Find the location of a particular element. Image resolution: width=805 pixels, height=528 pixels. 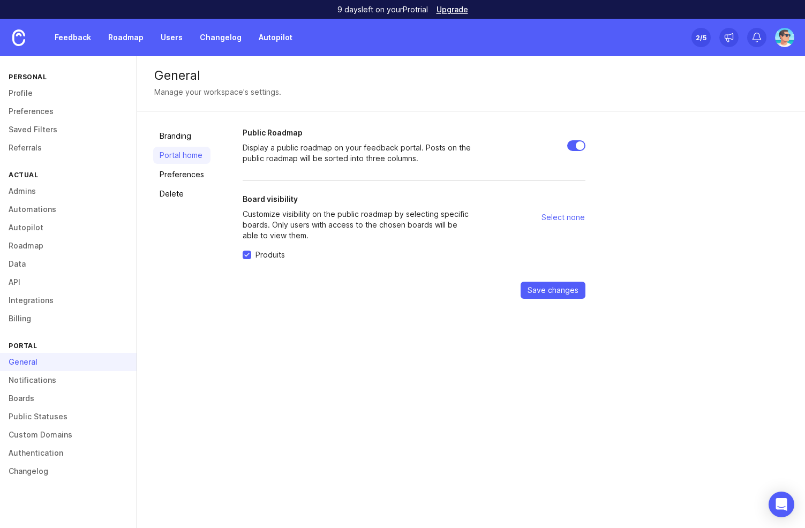

a: Roadmap is located at coordinates (126, 37).